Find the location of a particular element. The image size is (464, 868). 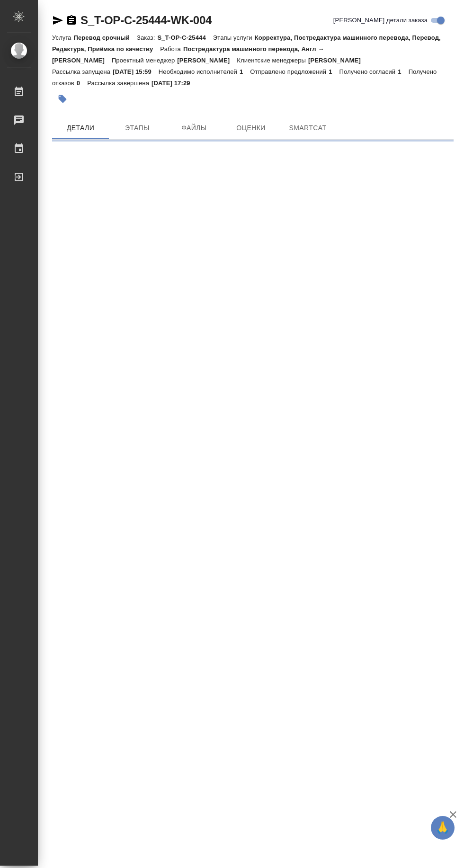

p: Рассылка запущена is located at coordinates (82, 71).